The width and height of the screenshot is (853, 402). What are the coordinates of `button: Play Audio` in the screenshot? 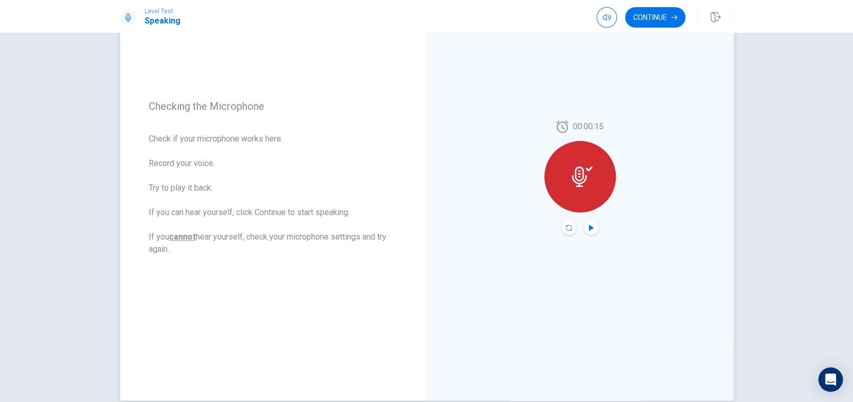 It's located at (592, 228).